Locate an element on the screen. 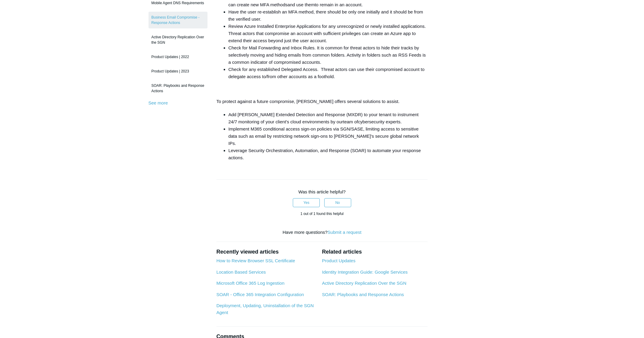 Image resolution: width=644 pixels, height=338 pixels. a: Business Email Compromise - Response Actions is located at coordinates (178, 20).